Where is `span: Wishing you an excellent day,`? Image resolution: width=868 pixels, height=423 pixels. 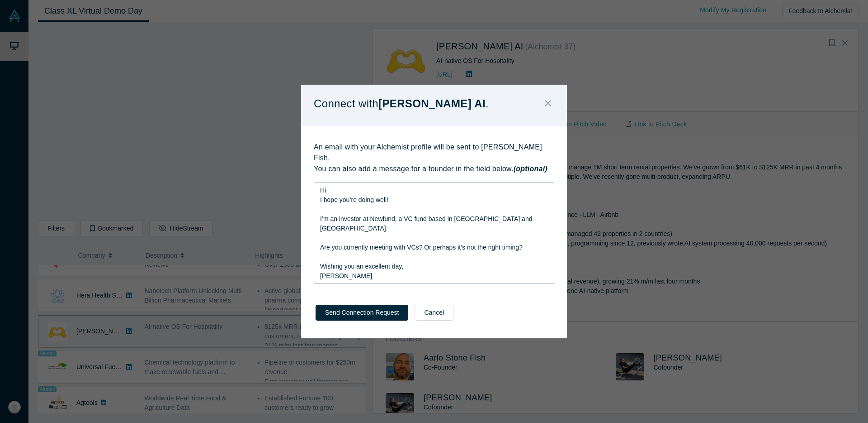
span: Wishing you an excellent day, is located at coordinates (362, 266).